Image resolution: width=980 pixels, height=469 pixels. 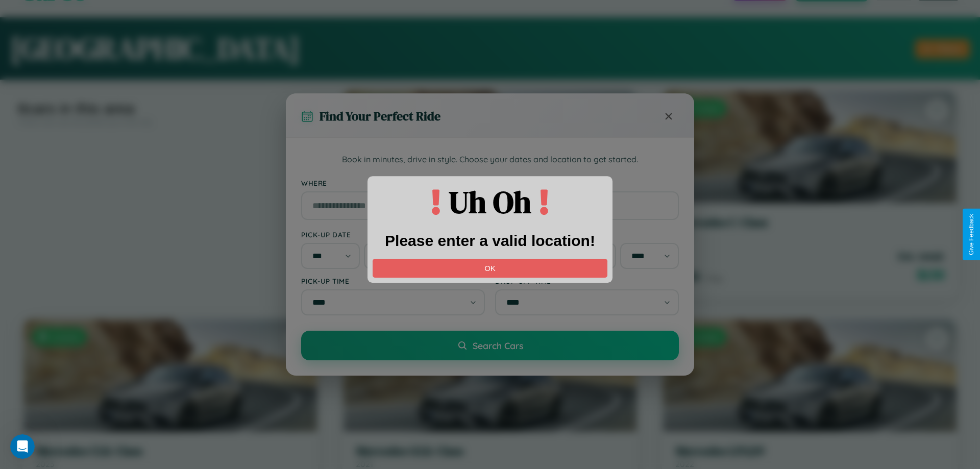 I want to click on label: Pick-up Date, so click(x=393, y=234).